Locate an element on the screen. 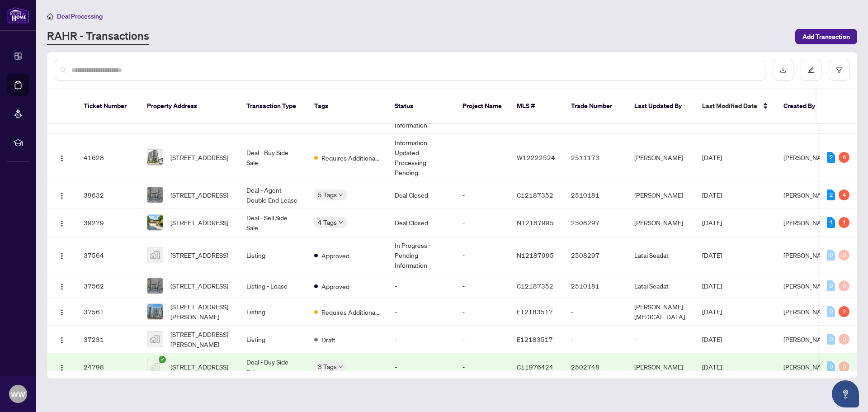 This screenshot has height=412, width=868. td: Information Updated - Processing Pending is located at coordinates (421, 158).